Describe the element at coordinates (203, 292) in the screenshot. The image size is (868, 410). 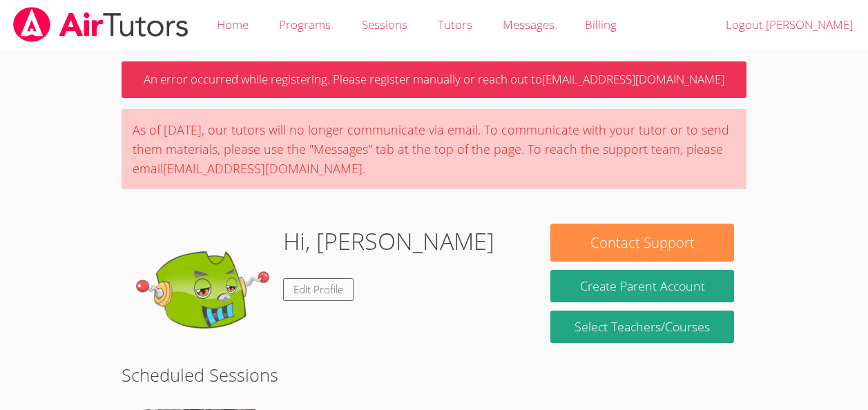
I see `img: default.png` at that location.